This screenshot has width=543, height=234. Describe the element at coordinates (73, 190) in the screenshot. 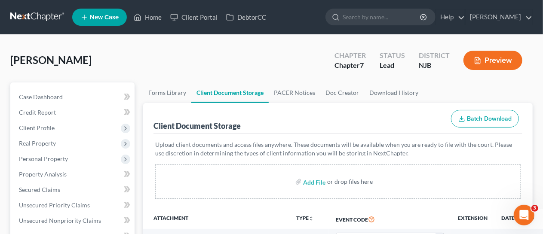

I see `a: Secured Claims` at that location.